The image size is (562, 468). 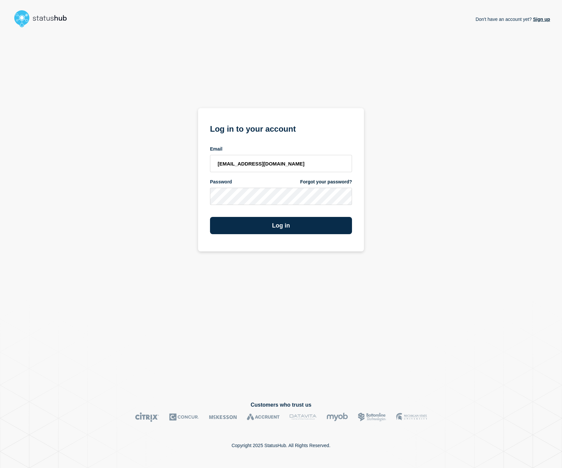 I want to click on img: Accruent logo, so click(x=263, y=417).